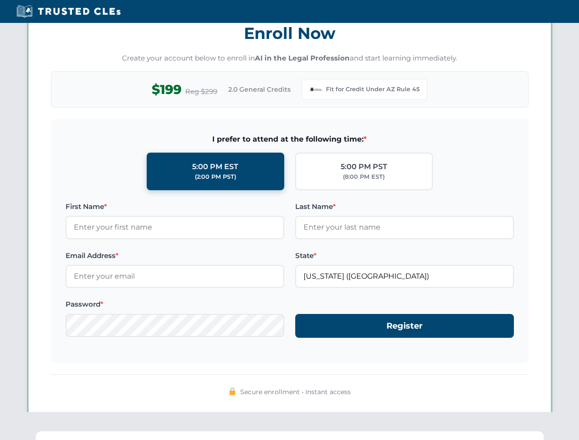 The image size is (579, 440). What do you see at coordinates (215, 167) in the screenshot?
I see `div: 5:00 PM EST` at bounding box center [215, 167].